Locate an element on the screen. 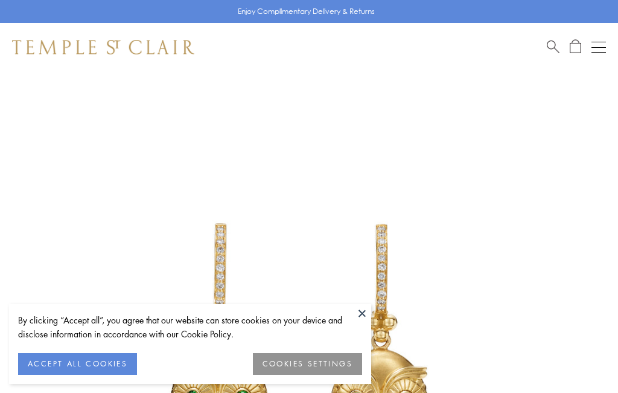  img: Temple St. Clair is located at coordinates (103, 47).